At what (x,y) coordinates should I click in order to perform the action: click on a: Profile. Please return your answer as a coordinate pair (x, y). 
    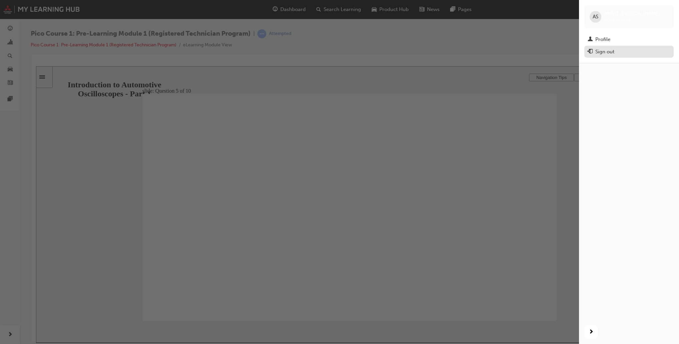
    Looking at the image, I should click on (629, 39).